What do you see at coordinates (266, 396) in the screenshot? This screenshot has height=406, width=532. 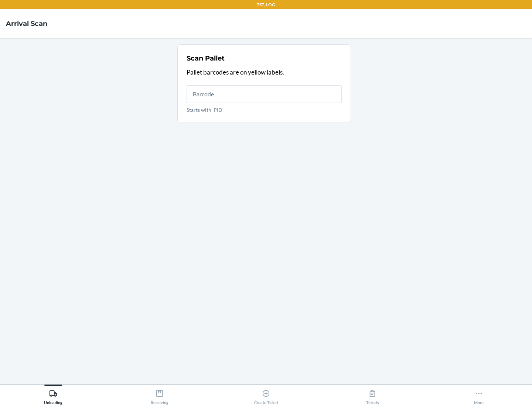 I see `div: Create Ticket` at bounding box center [266, 396].